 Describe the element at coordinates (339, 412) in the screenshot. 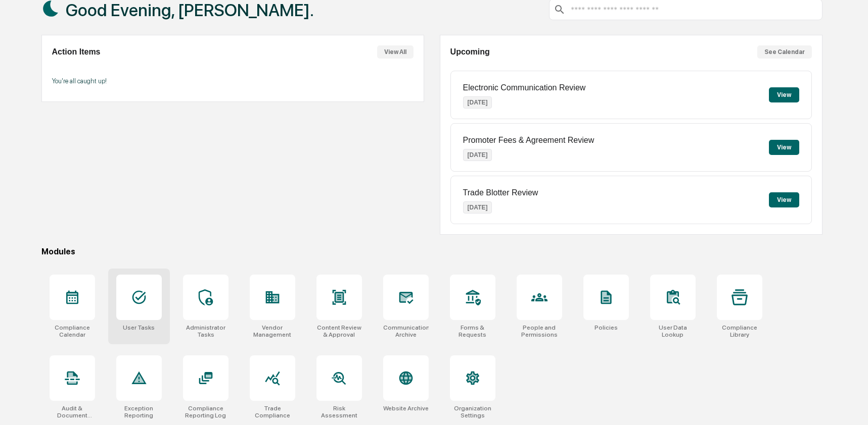

I see `div: Risk Assessment` at that location.